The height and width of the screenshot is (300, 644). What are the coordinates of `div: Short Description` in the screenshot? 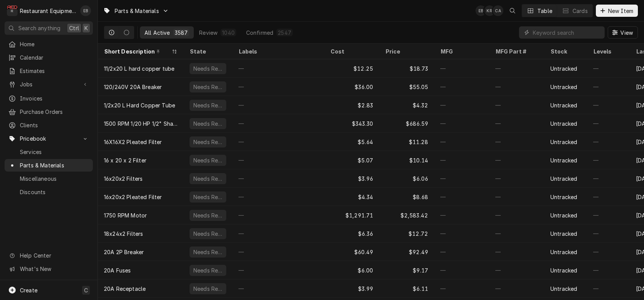 It's located at (137, 51).